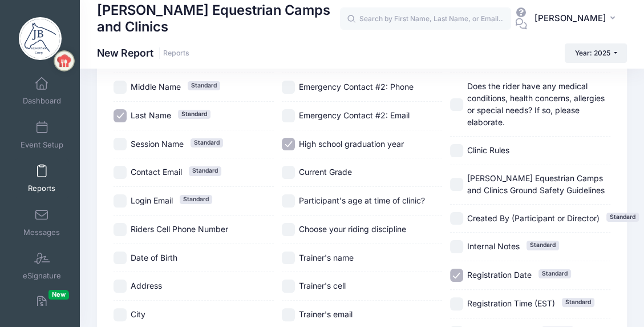 The height and width of the screenshot is (327, 644). What do you see at coordinates (120, 87) in the screenshot?
I see `input: Middle NameStandard` at bounding box center [120, 87].